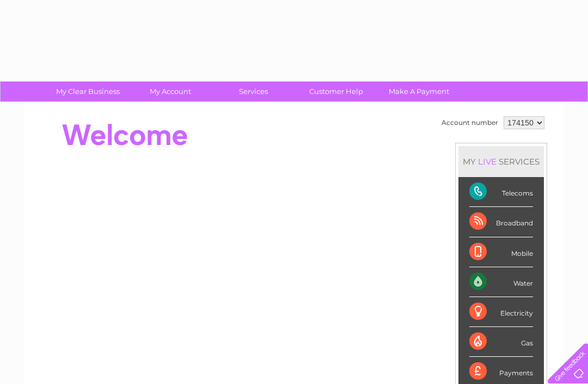  What do you see at coordinates (500, 222) in the screenshot?
I see `div: Broadband` at bounding box center [500, 222].